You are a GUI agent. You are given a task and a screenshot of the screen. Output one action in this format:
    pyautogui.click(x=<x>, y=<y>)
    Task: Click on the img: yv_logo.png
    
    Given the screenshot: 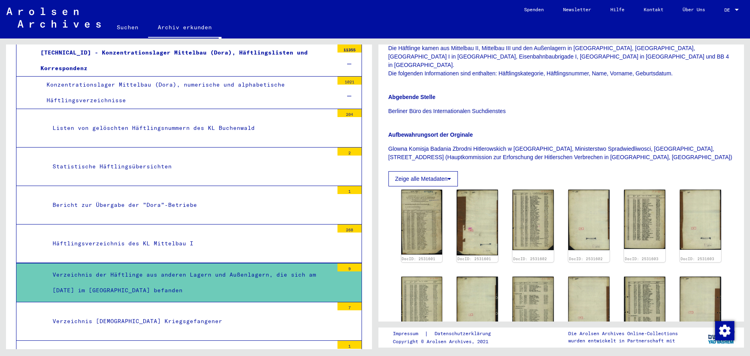 What is the action you would take?
    pyautogui.click(x=721, y=337)
    